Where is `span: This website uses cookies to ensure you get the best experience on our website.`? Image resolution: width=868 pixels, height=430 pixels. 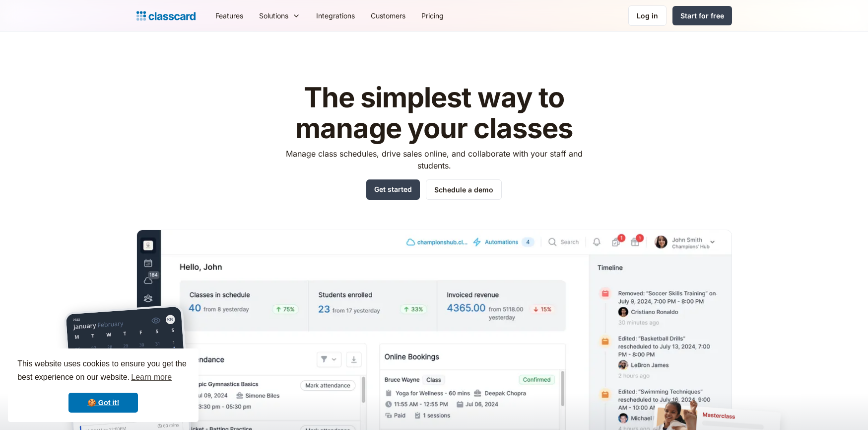 span: This website uses cookies to ensure you get the best experience on our website. is located at coordinates (104, 371).